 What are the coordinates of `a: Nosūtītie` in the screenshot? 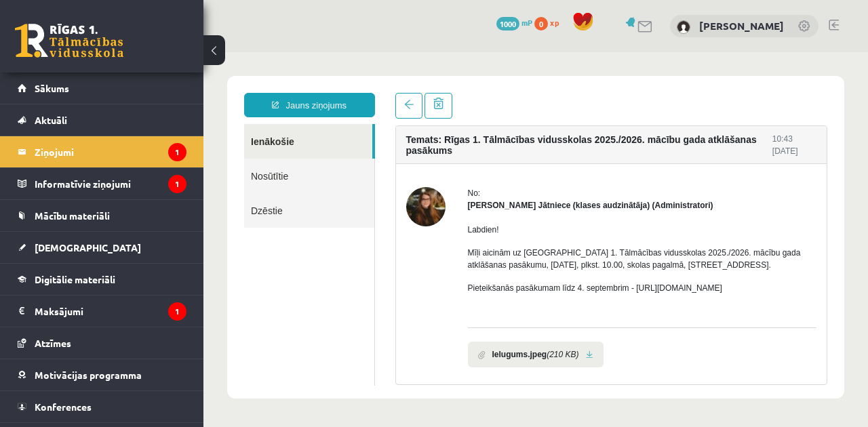 It's located at (106, 124).